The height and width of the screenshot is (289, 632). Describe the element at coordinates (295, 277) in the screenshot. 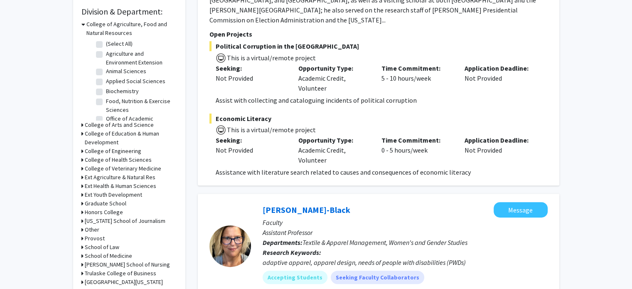

I see `mat-chip: Accepting Students` at that location.